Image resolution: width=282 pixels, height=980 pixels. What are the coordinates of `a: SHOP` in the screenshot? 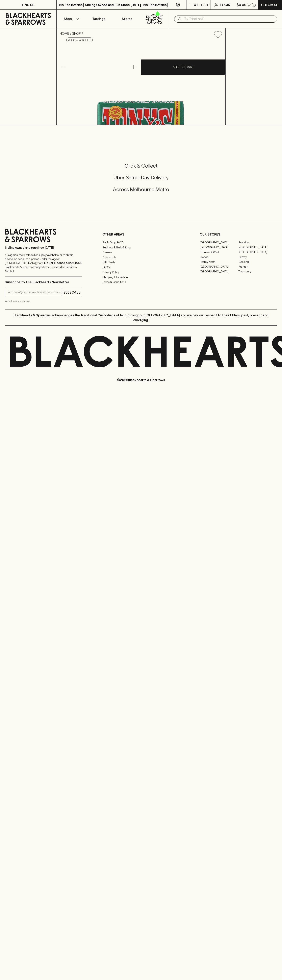 It's located at (76, 33).